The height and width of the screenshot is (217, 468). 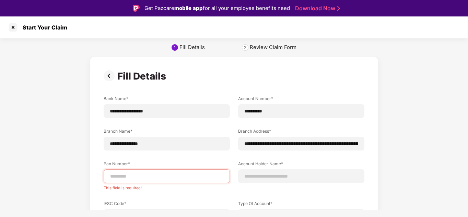 What do you see at coordinates (167, 100) in the screenshot?
I see `label: Bank Name*` at bounding box center [167, 100].